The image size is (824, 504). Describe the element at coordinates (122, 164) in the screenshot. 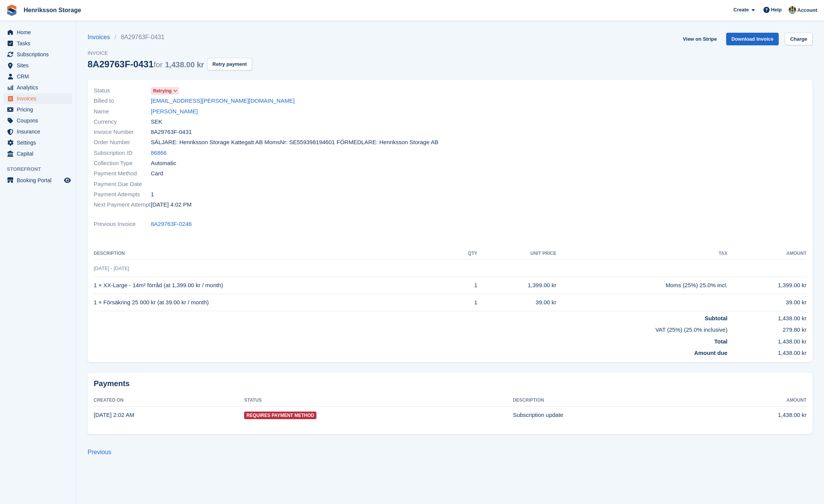

I see `span: Collection Type` at that location.